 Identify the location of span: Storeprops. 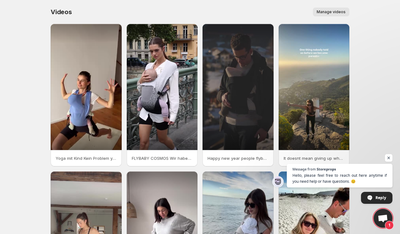
(326, 169).